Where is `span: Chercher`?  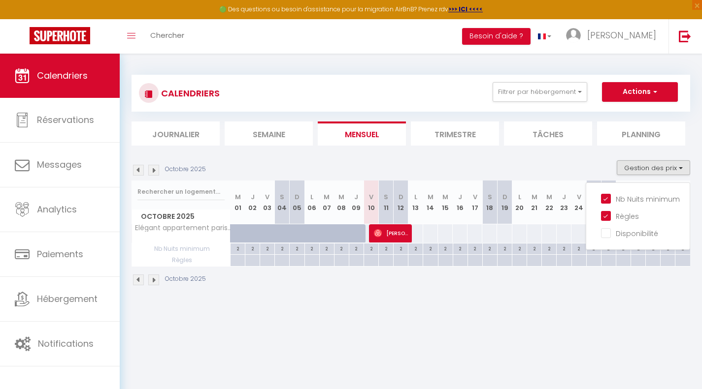 span: Chercher is located at coordinates (167, 35).